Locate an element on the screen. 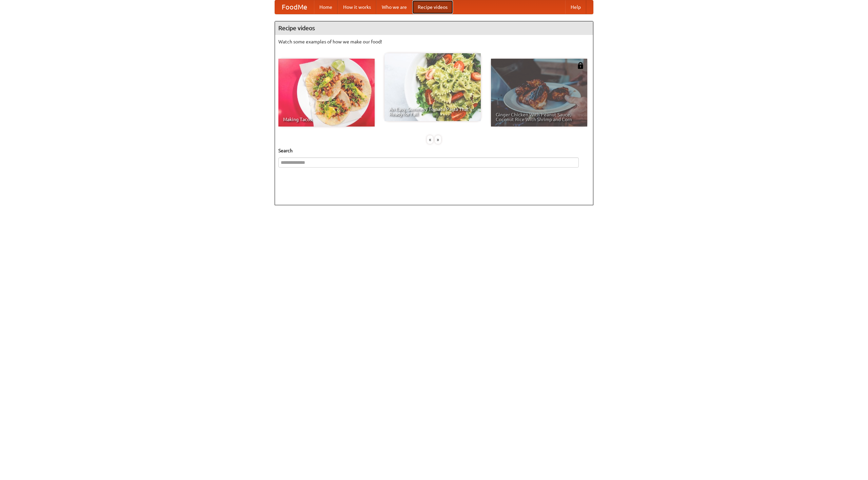  span: Making Tacos is located at coordinates (327, 119).